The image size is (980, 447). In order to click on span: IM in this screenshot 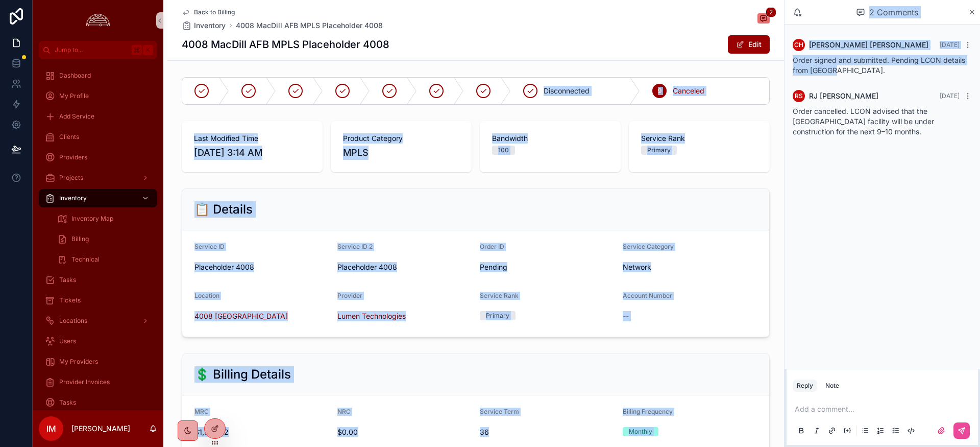, I will do `click(51, 429)`.